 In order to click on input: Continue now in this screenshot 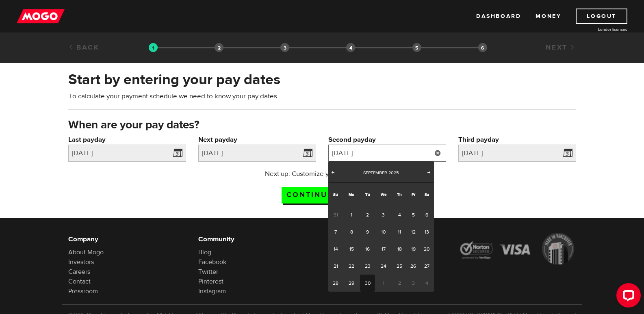, I will do `click(322, 195)`.